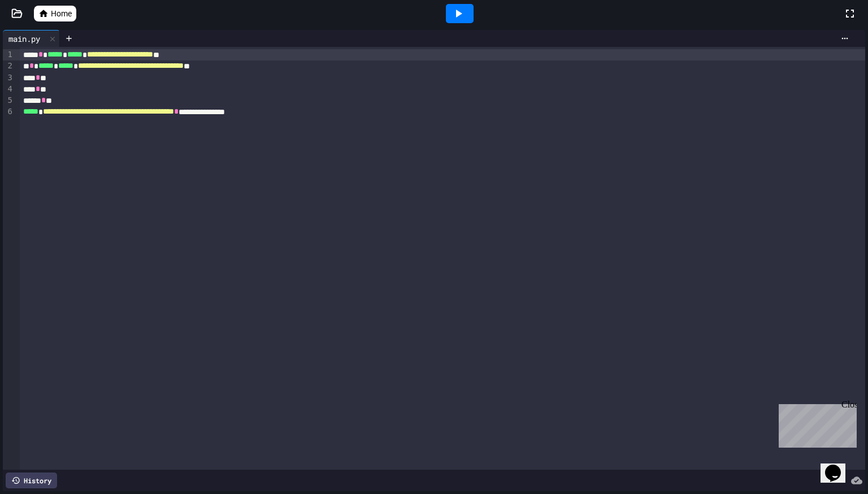 The width and height of the screenshot is (868, 494). Describe the element at coordinates (9, 112) in the screenshot. I see `div: 6` at that location.